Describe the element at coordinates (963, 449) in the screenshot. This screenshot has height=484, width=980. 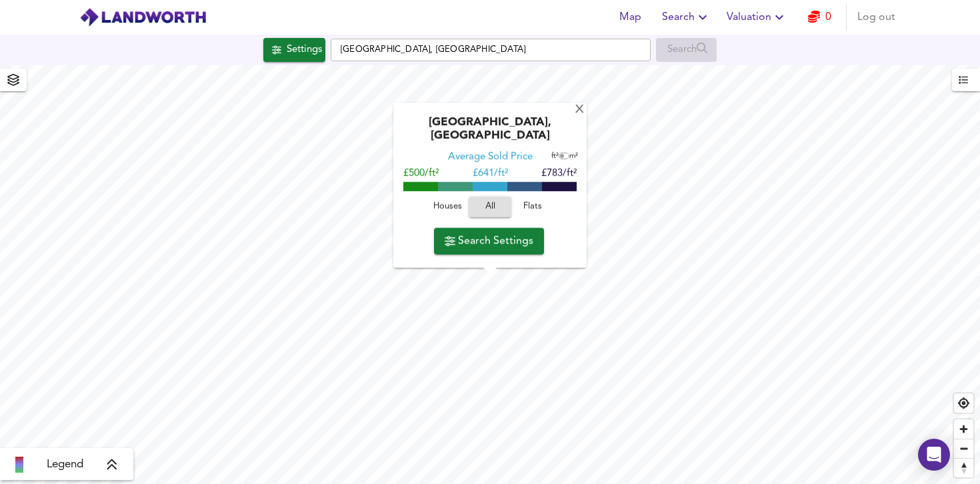
I see `button: Zoom out` at that location.